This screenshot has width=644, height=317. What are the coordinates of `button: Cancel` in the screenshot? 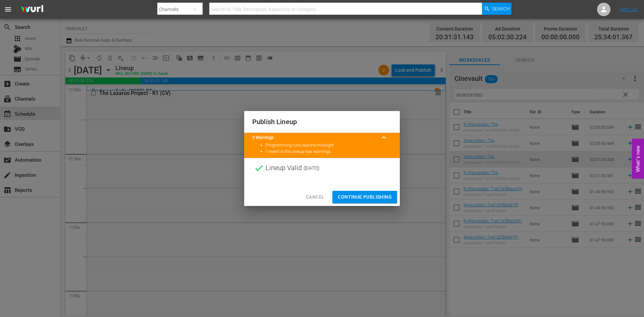 It's located at (315, 197).